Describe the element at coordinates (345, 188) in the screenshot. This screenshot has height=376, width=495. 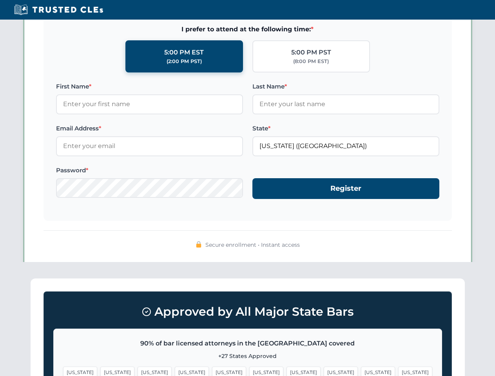
I see `button: Register` at that location.